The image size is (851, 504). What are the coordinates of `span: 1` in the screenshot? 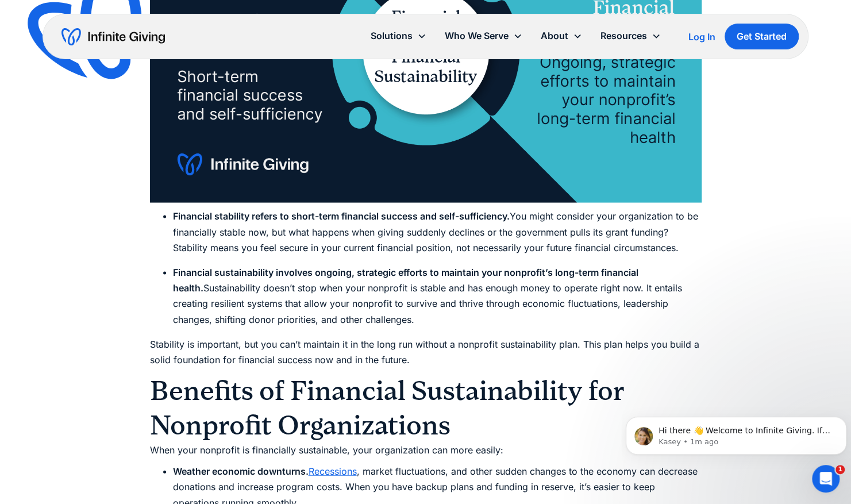 It's located at (840, 470).